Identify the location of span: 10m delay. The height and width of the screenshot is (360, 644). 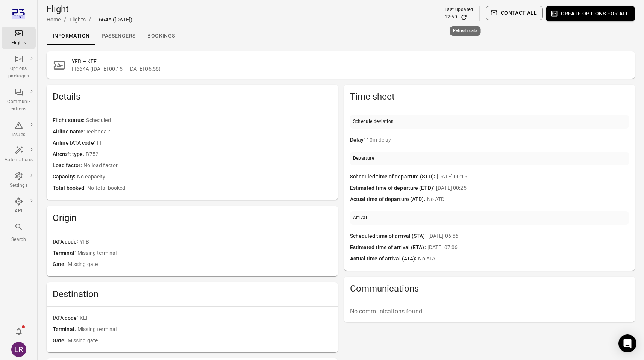
(498, 140).